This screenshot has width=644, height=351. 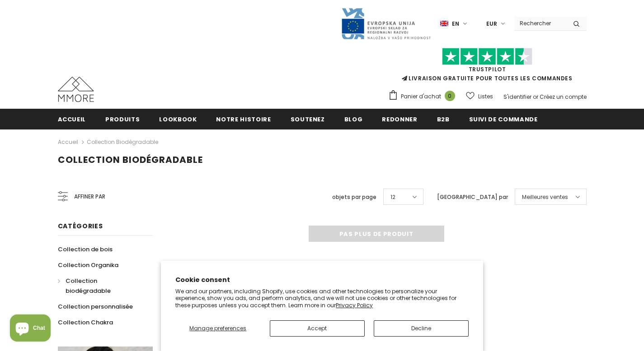 I want to click on span: Redonner, so click(x=399, y=120).